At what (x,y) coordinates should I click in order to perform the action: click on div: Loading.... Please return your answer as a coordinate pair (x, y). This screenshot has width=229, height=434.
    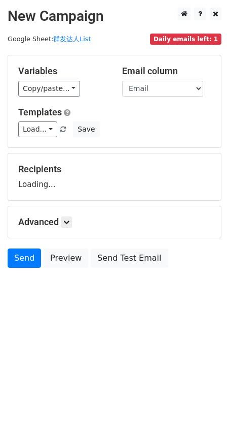
    Looking at the image, I should click on (115, 177).